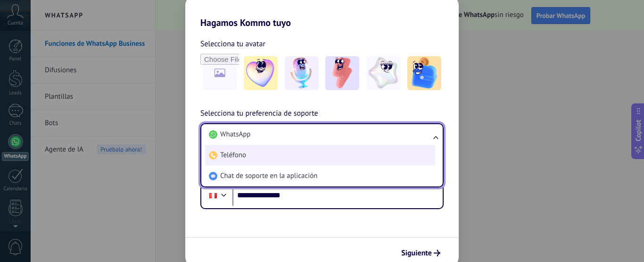 Image resolution: width=644 pixels, height=262 pixels. What do you see at coordinates (383, 73) in the screenshot?
I see `img: -4.jpeg` at bounding box center [383, 73].